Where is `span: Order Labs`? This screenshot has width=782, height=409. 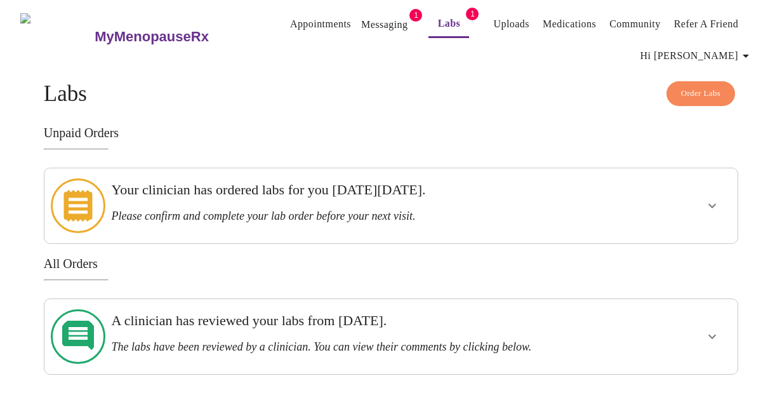 span: Order Labs is located at coordinates (701, 93).